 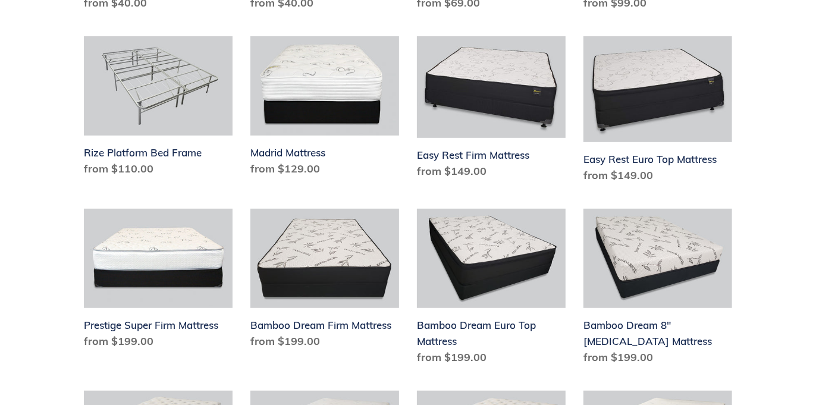 What do you see at coordinates (158, 109) in the screenshot?
I see `a: Rize Platform Bed Frame` at bounding box center [158, 109].